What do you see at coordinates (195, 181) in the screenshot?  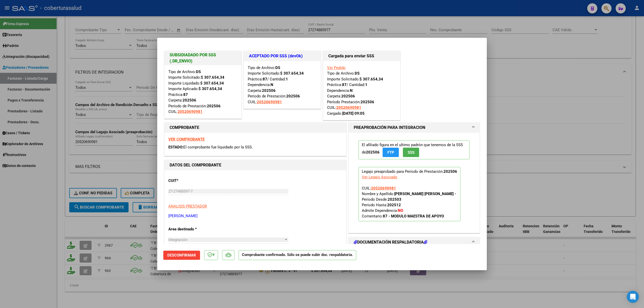 I see `p: CUIT` at bounding box center [195, 181].